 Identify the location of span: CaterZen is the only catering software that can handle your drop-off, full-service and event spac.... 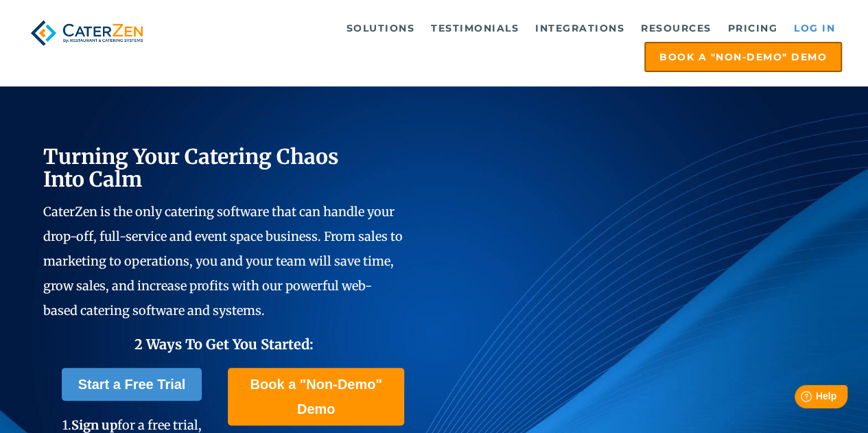
(223, 261).